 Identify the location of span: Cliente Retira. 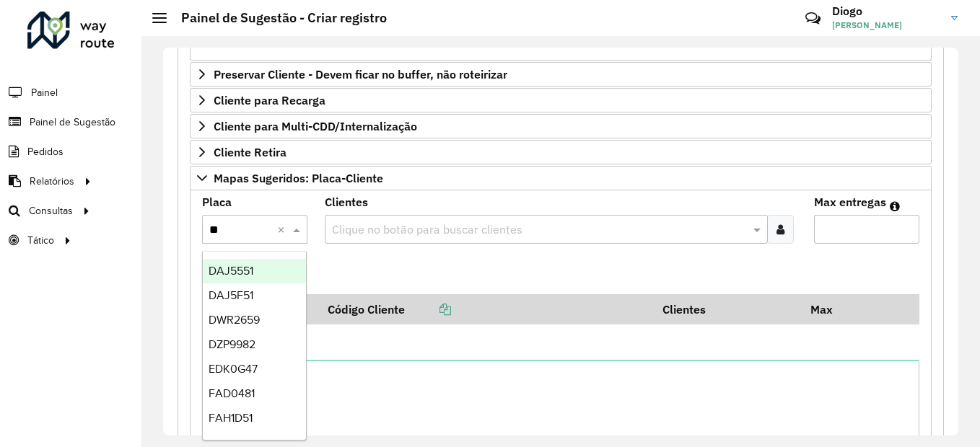
(250, 152).